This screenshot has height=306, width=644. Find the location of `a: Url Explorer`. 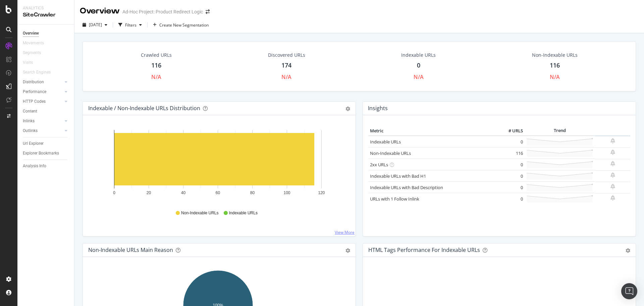

a: Url Explorer is located at coordinates (46, 144).